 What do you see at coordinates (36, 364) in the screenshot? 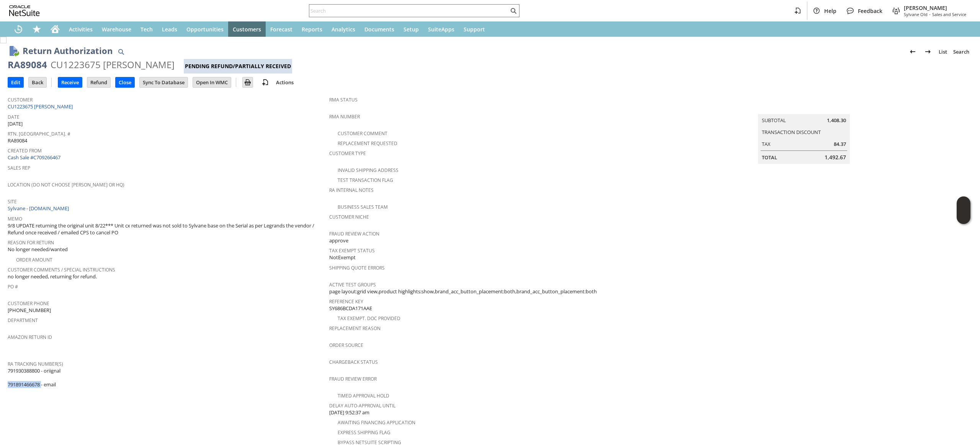
I see `a: RA Tracking Number(s)` at bounding box center [36, 364].